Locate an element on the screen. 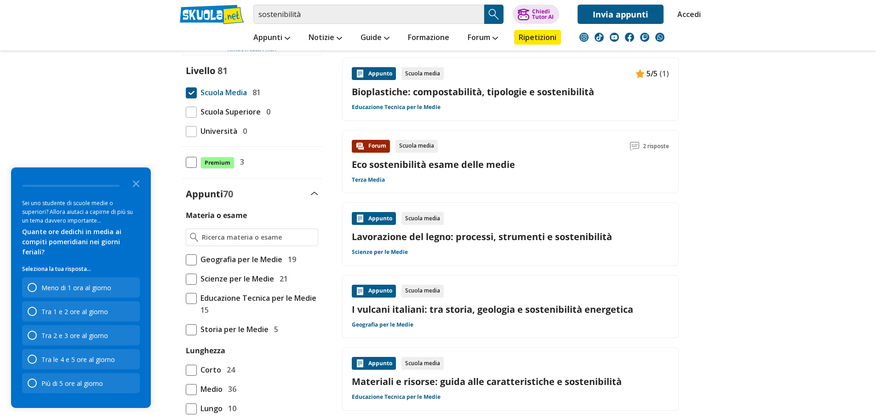  span: Geografia per le Medie is located at coordinates (240, 259).